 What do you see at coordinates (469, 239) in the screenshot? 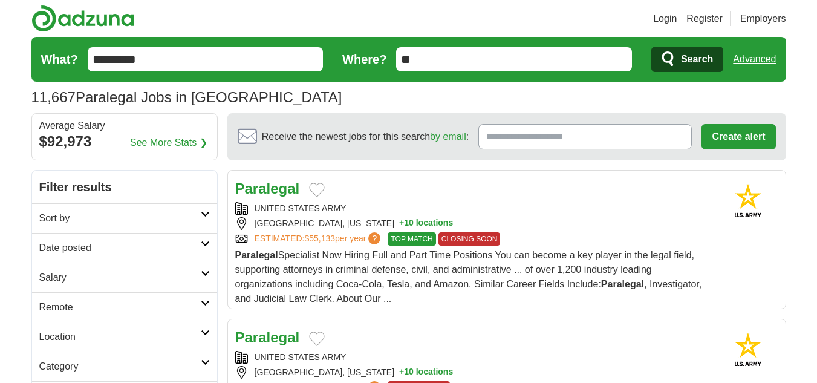
I see `span: CLOSING SOON` at bounding box center [469, 239].